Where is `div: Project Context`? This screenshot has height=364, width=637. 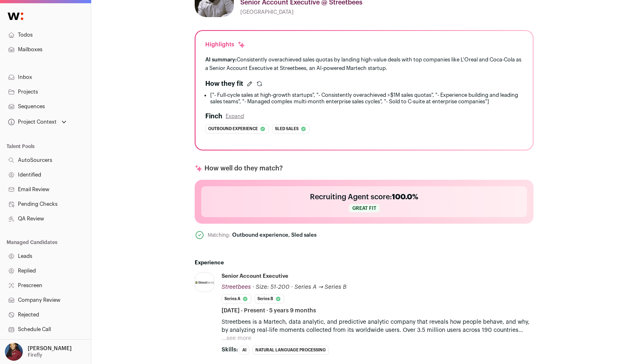
div: Project Context is located at coordinates (32, 122).